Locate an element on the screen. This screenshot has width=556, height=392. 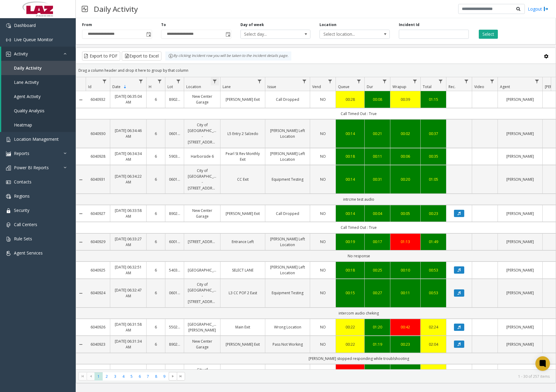
span: Vend is located at coordinates (317, 86).